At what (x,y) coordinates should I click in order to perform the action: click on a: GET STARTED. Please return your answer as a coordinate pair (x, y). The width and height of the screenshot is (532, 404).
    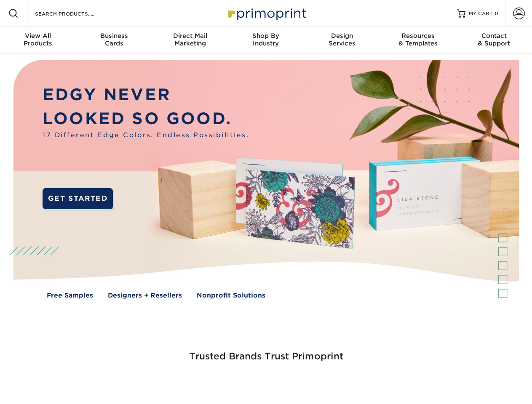
    Looking at the image, I should click on (77, 199).